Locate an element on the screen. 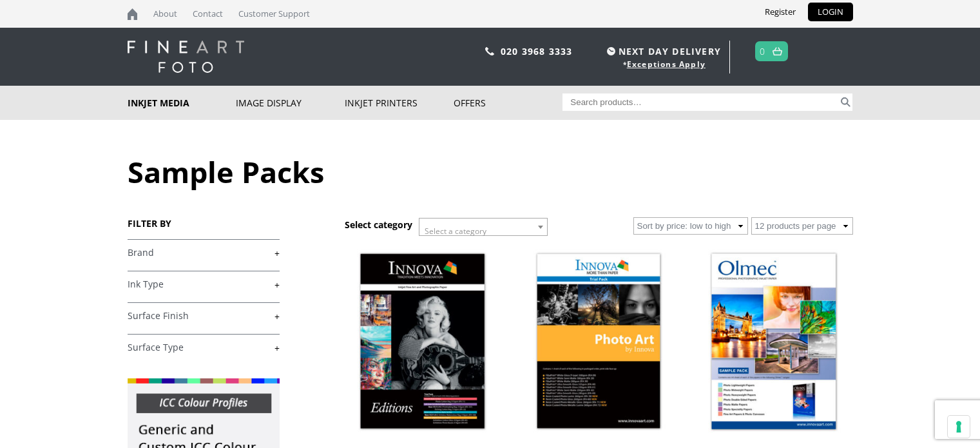  a: LOGIN is located at coordinates (831, 12).